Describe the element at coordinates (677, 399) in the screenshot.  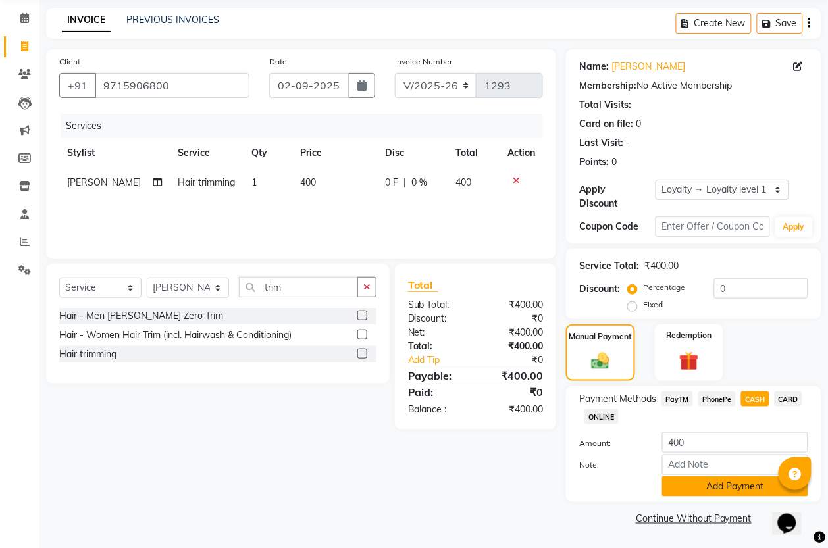
I see `span: PayTM` at that location.